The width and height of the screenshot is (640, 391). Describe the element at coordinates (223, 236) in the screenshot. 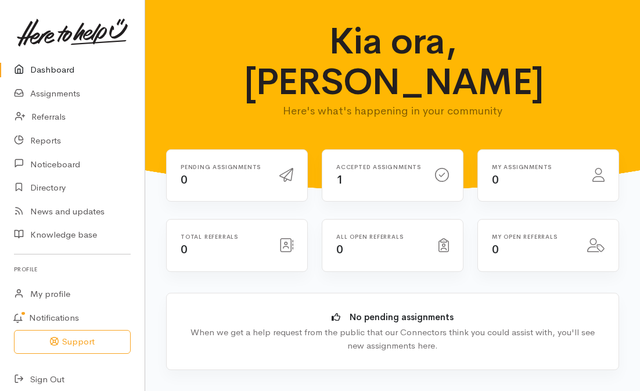

I see `h6: Total referrals` at that location.